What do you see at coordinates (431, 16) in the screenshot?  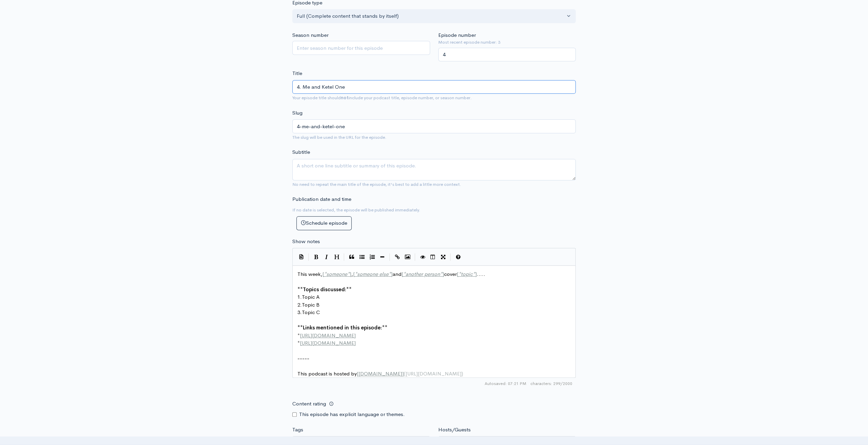 I see `div: Full (Complete content that stands by itself)` at bounding box center [431, 16].